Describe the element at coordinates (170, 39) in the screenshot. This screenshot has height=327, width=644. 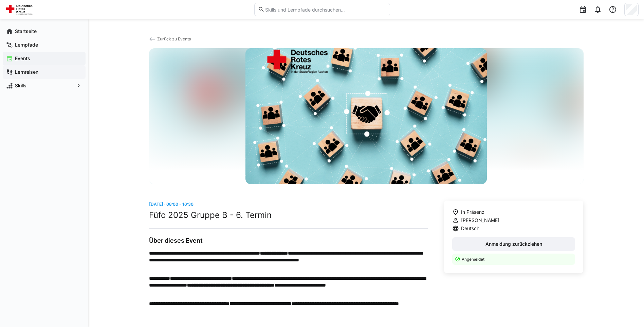
I see `a: Zurück zu Events` at that location.